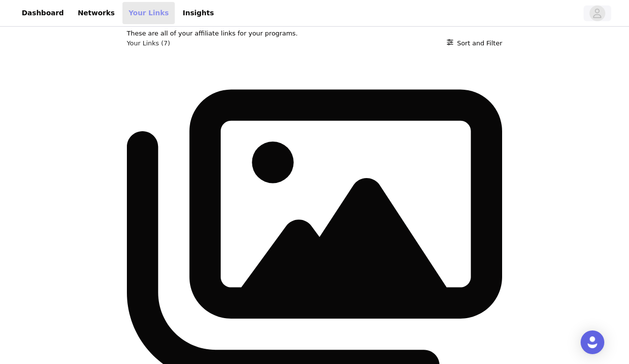  What do you see at coordinates (474, 43) in the screenshot?
I see `button: Sort and Filter` at bounding box center [474, 43].